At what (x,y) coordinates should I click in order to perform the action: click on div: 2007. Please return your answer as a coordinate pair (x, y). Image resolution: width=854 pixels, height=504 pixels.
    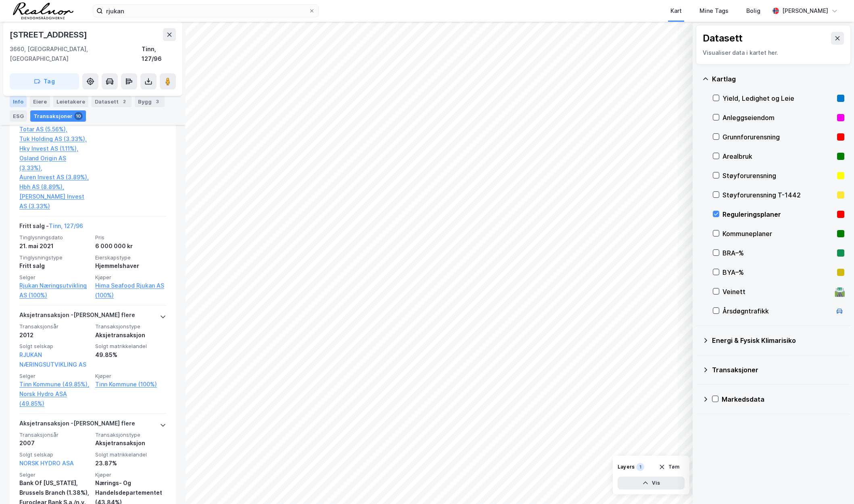
    Looking at the image, I should click on (55, 443).